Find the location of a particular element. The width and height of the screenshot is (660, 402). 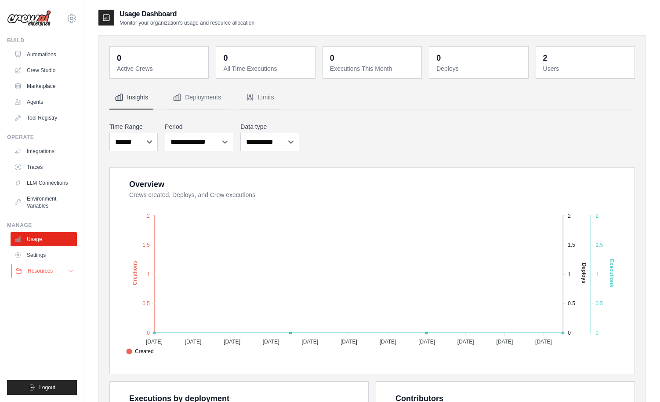

text: Executions is located at coordinates (612, 273).